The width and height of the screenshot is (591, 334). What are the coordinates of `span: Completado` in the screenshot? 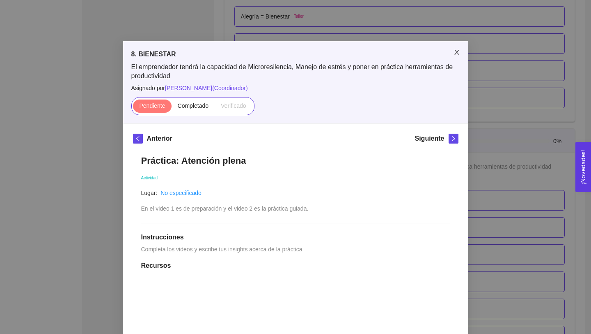 It's located at (193, 106).